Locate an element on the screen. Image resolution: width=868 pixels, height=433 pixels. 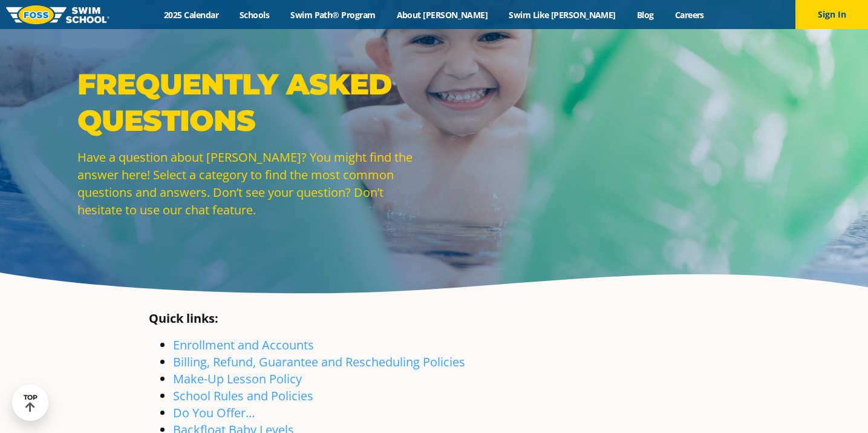
a: Make-Up Lesson Policy is located at coordinates (237, 378).